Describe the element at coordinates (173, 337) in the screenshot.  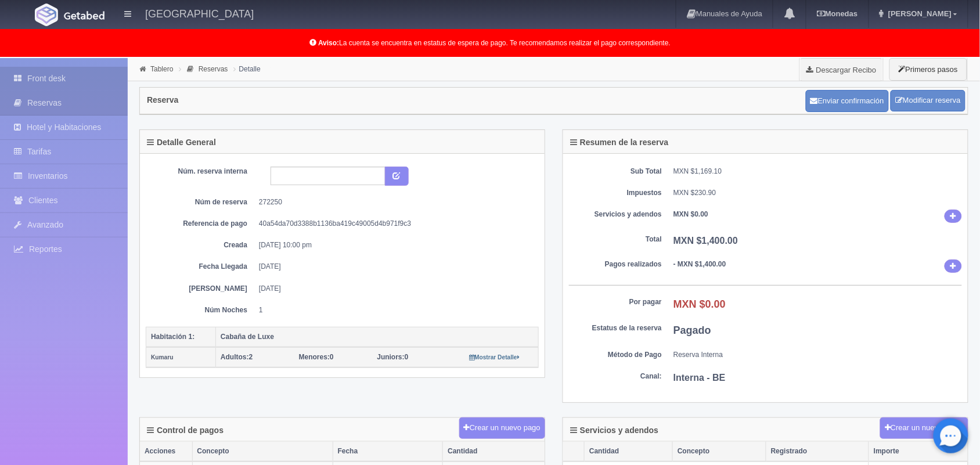
I see `b: Habitación 1:` at that location.